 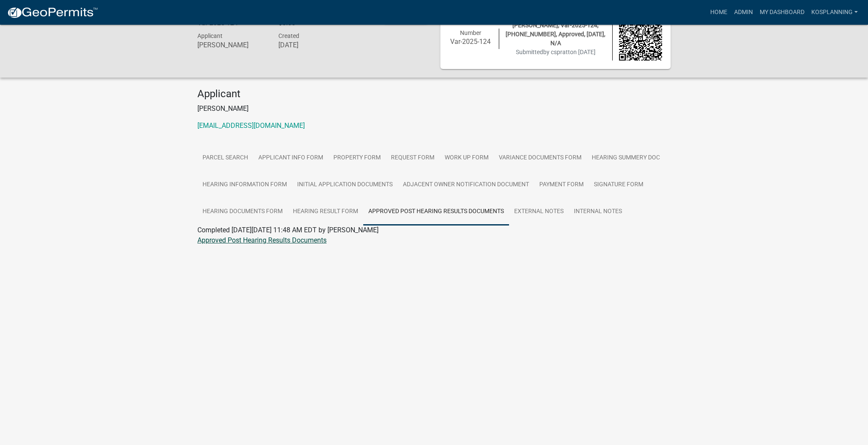 I want to click on a: Parcel search, so click(x=225, y=158).